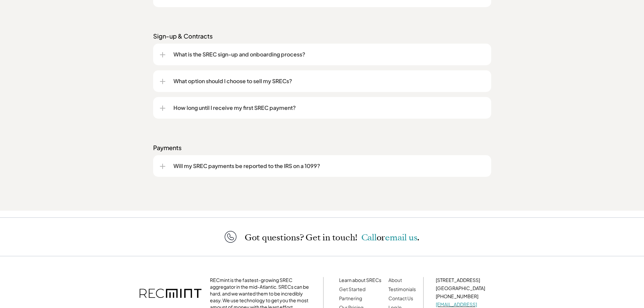 The height and width of the screenshot is (308, 644). Describe the element at coordinates (381, 237) in the screenshot. I see `span: or` at that location.